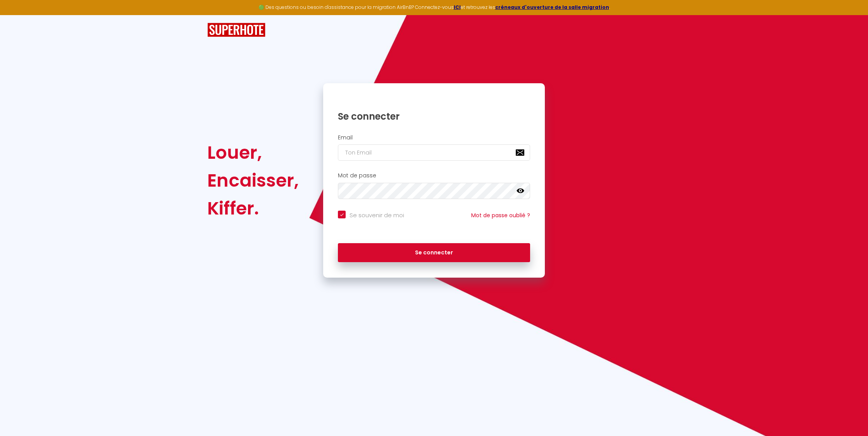 The height and width of the screenshot is (436, 868). I want to click on h2: Email, so click(434, 137).